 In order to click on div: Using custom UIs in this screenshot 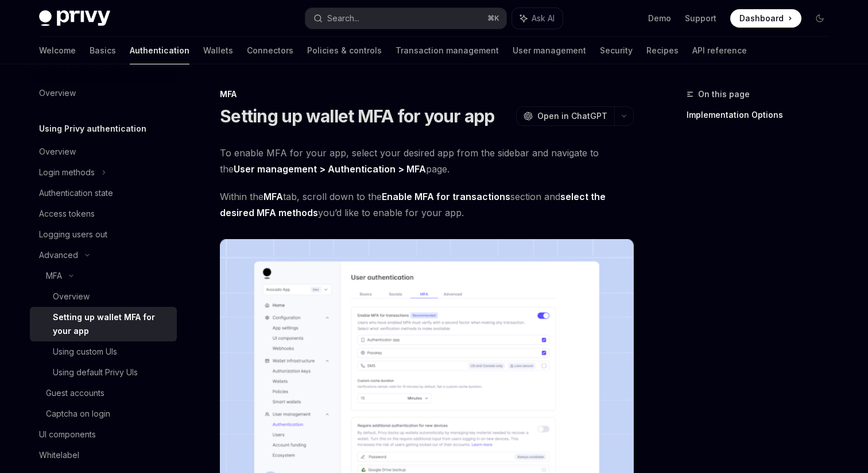, I will do `click(85, 351)`.